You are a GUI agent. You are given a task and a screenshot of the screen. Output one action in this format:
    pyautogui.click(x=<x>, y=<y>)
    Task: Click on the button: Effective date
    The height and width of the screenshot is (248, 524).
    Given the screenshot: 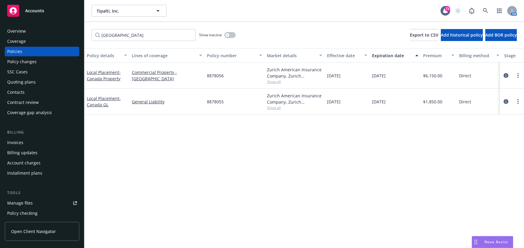 What is the action you would take?
    pyautogui.click(x=347, y=56)
    